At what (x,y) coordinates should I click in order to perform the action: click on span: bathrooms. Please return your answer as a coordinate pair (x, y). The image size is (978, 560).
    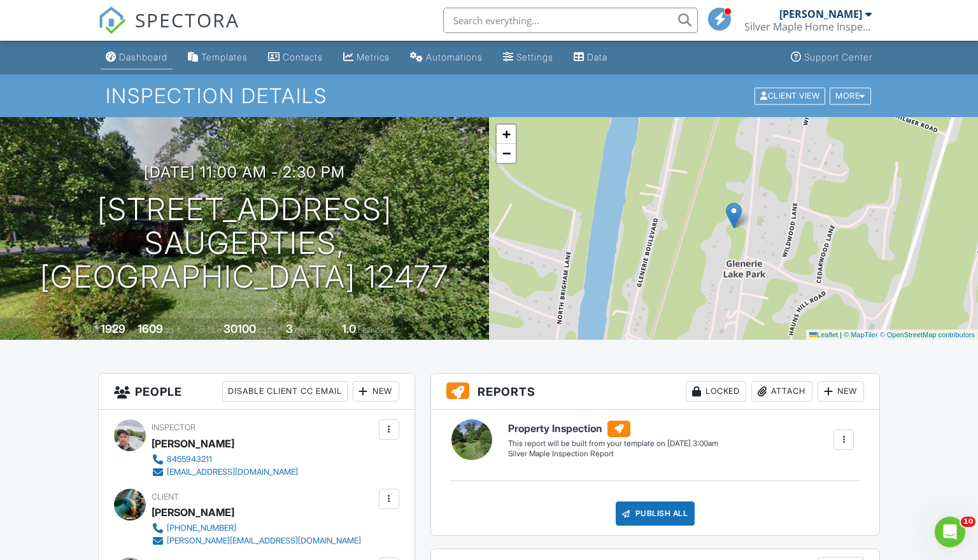
    Looking at the image, I should click on (376, 330).